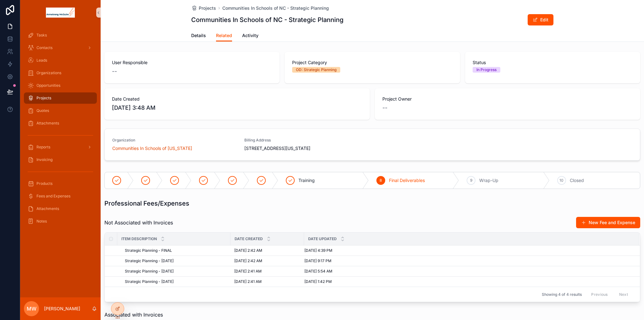 The height and width of the screenshot is (320, 644). I want to click on a: Organizations, so click(61, 73).